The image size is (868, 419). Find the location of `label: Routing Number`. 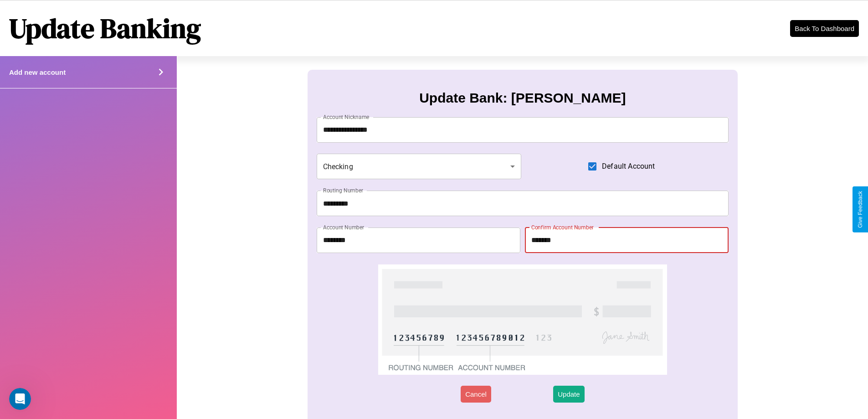

label: Routing Number is located at coordinates (343, 190).